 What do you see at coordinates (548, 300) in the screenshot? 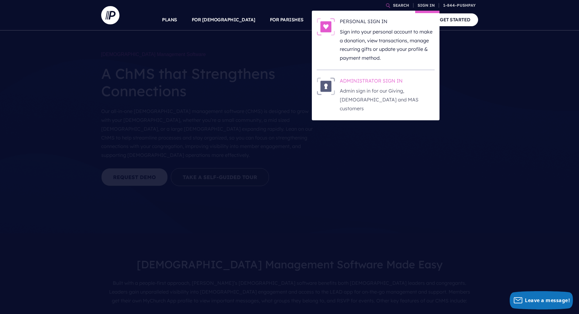
I see `span: Leave a message!` at bounding box center [548, 300].